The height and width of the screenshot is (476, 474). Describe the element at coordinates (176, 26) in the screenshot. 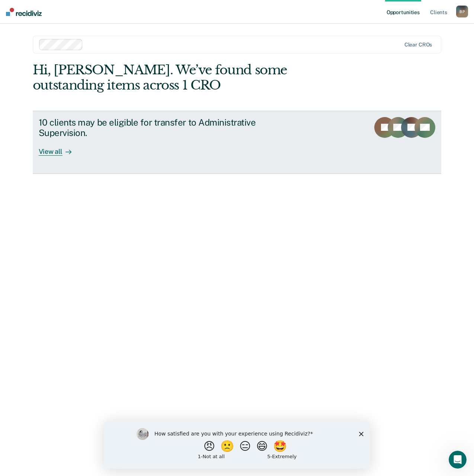

I see `button: 5` at that location.